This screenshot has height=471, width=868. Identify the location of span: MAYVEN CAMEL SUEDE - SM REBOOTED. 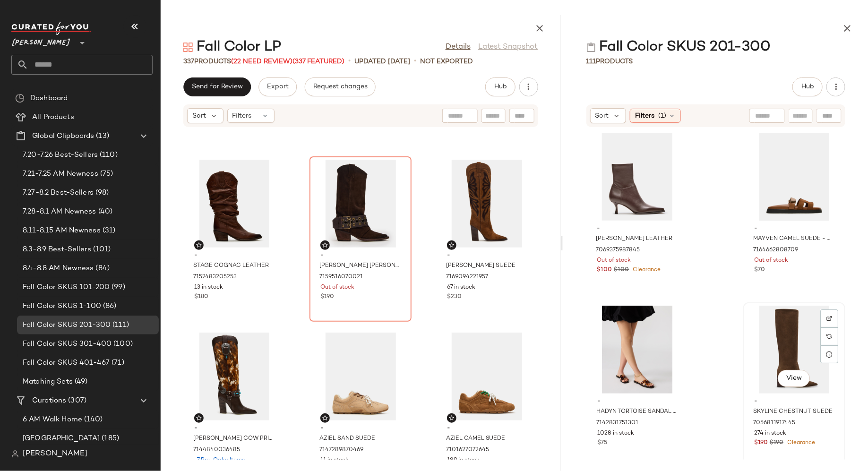
(793, 239).